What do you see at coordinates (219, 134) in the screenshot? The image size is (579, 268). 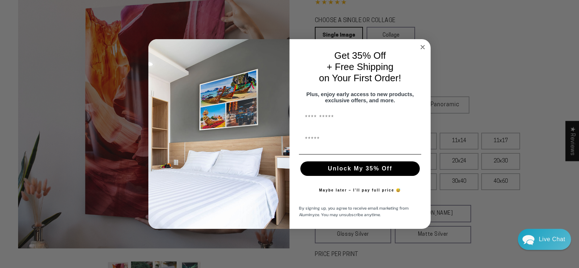 I see `img: 728e4f65-7e6c-44e2-b7d1-0292a396982f.jpeg` at bounding box center [219, 134].